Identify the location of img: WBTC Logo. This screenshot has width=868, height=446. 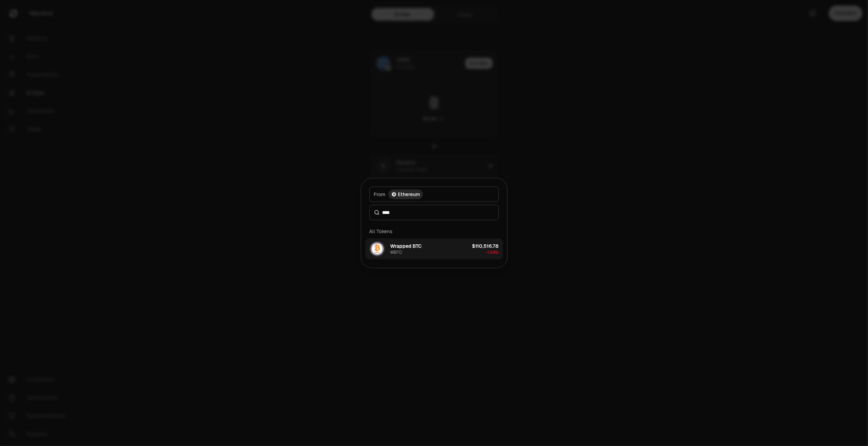
(377, 249).